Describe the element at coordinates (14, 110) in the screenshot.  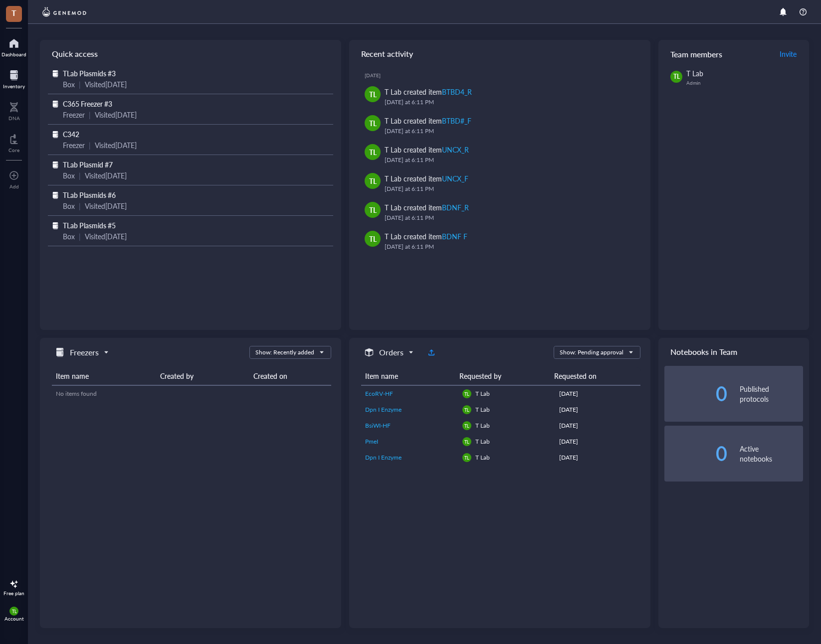
I see `a: DNA` at that location.